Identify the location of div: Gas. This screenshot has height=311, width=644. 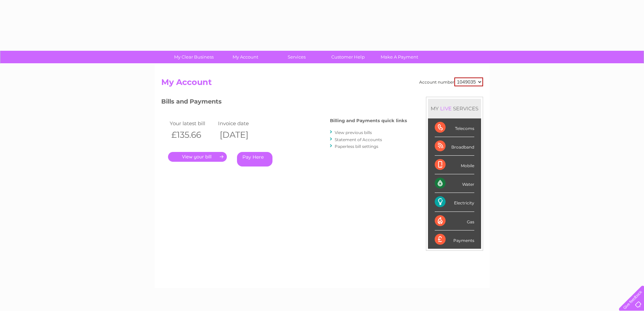
(454, 221).